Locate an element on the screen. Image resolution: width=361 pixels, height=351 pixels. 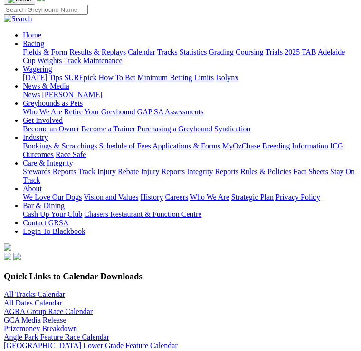
a: Tracks is located at coordinates (167, 52).